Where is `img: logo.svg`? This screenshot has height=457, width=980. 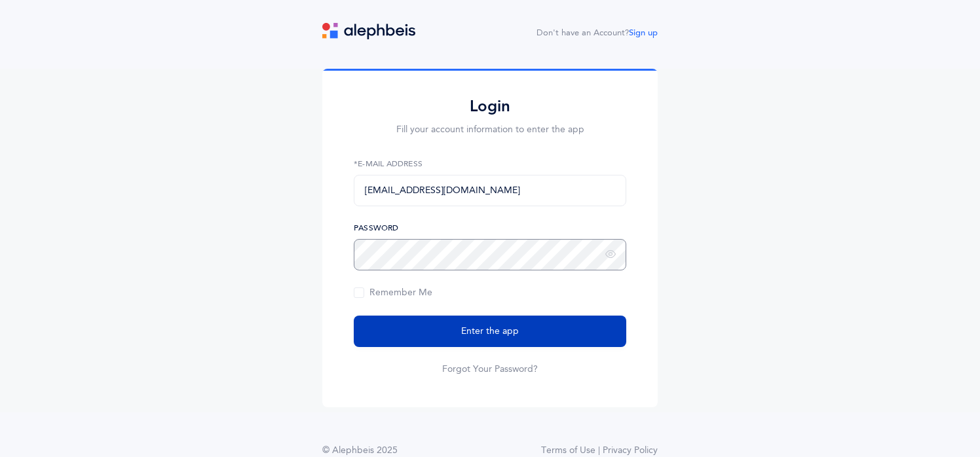
img: logo.svg is located at coordinates (369, 31).